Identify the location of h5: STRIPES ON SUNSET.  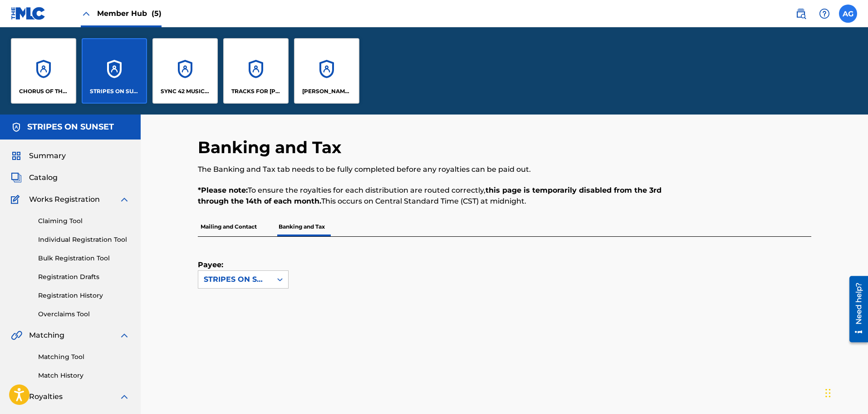
(71, 127).